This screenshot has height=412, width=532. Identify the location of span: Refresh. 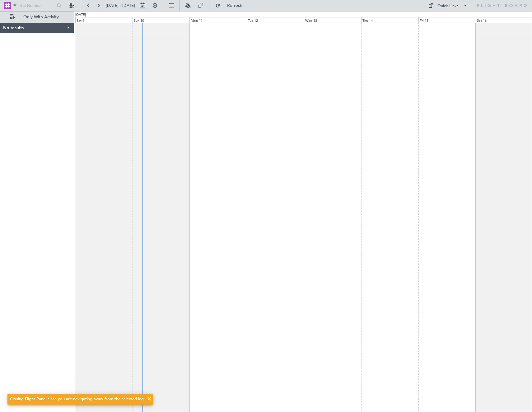
(235, 6).